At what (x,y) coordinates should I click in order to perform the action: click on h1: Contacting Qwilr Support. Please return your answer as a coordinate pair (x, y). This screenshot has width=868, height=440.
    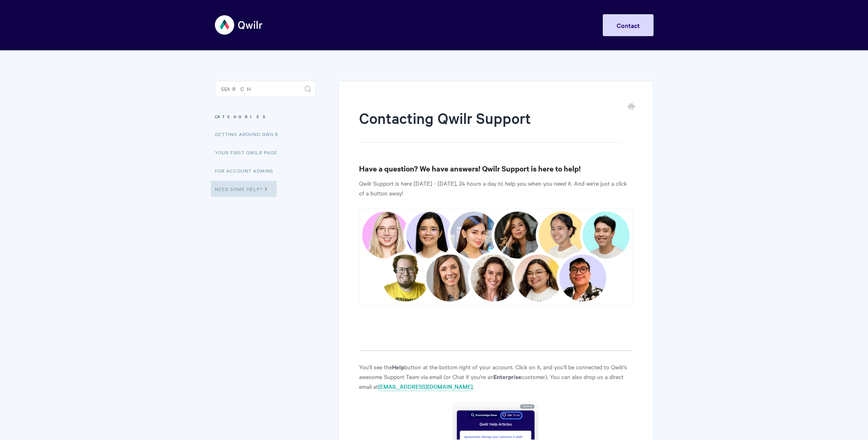
    Looking at the image, I should click on (489, 125).